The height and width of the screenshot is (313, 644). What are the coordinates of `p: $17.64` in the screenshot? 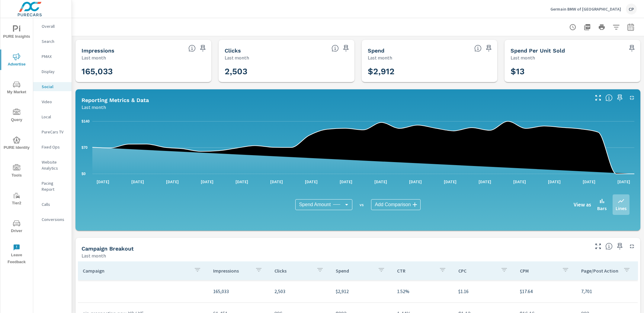 It's located at (546, 291).